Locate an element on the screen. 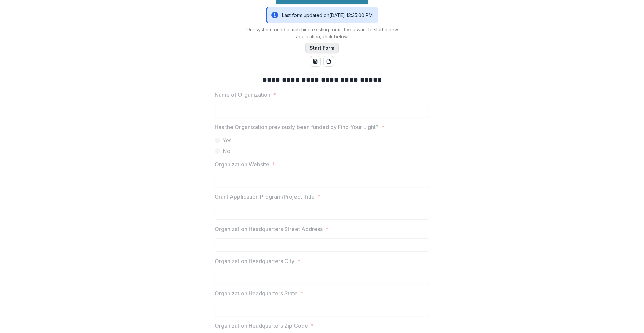  p: Organization Headquarters City is located at coordinates (255, 261).